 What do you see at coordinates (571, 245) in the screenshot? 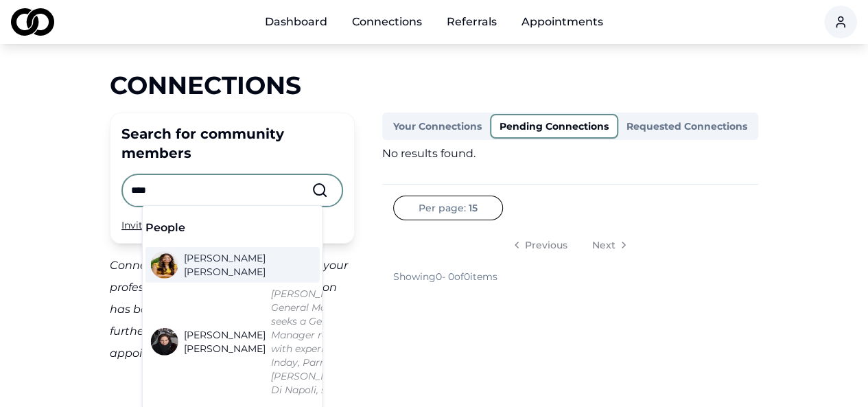
I see `nav: pagination` at bounding box center [571, 245].